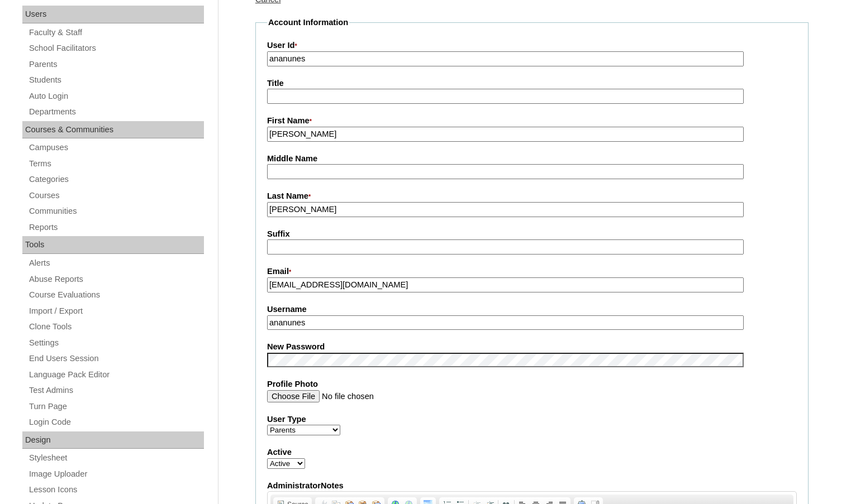  What do you see at coordinates (116, 458) in the screenshot?
I see `a: Stylesheet` at bounding box center [116, 458].